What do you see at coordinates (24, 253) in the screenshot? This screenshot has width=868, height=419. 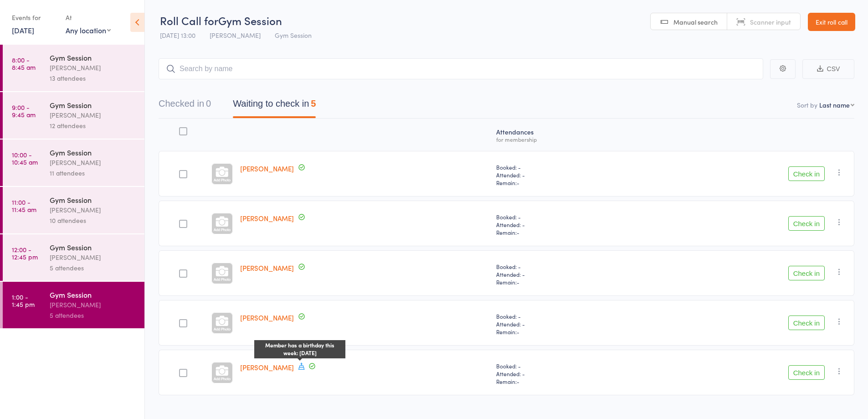 I see `time: 12:00 - 12:45 pm` at bounding box center [24, 253].